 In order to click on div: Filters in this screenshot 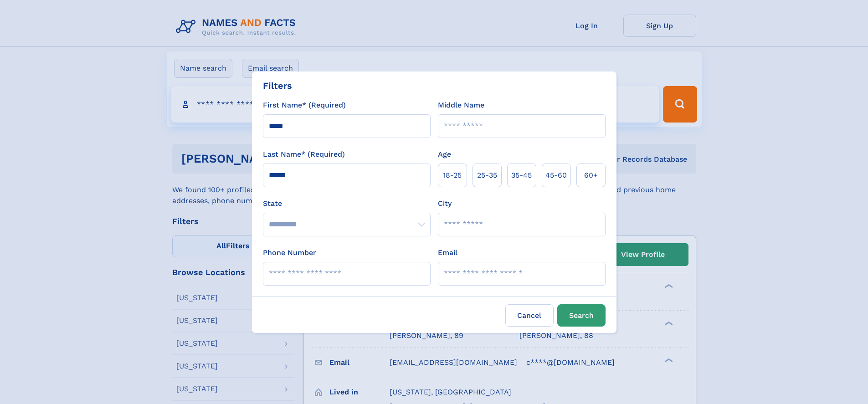, I will do `click(277, 86)`.